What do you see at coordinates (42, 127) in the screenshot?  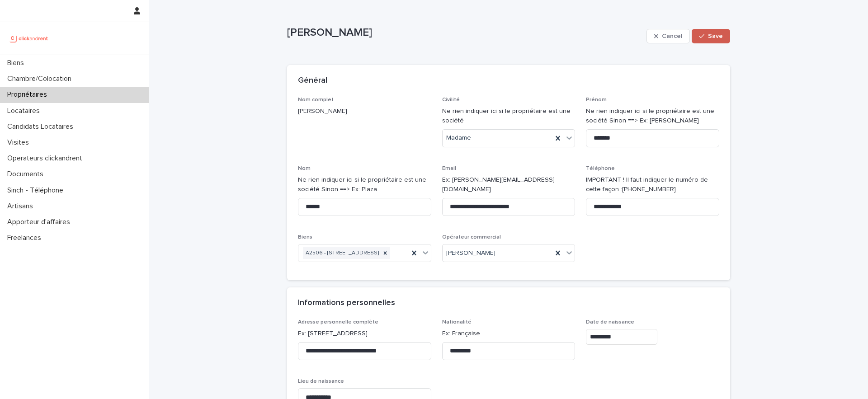 I see `p: Candidats Locataires` at bounding box center [42, 127].